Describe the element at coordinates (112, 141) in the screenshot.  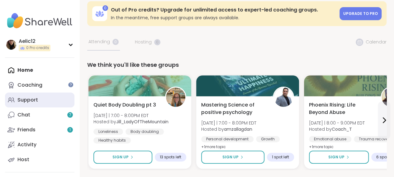
I see `div: Healthy habits` at that location.